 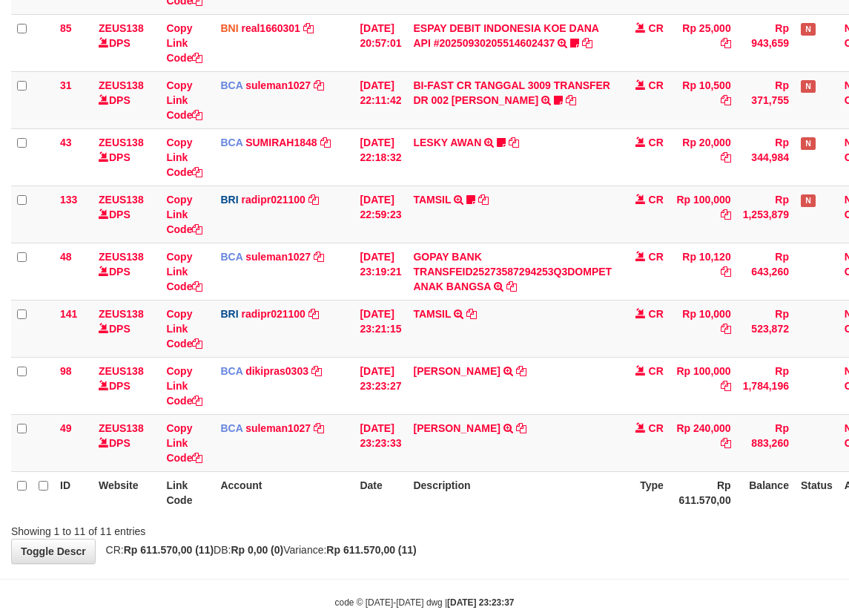 What do you see at coordinates (703, 442) in the screenshot?
I see `td: Rp 240,000` at bounding box center [703, 442].